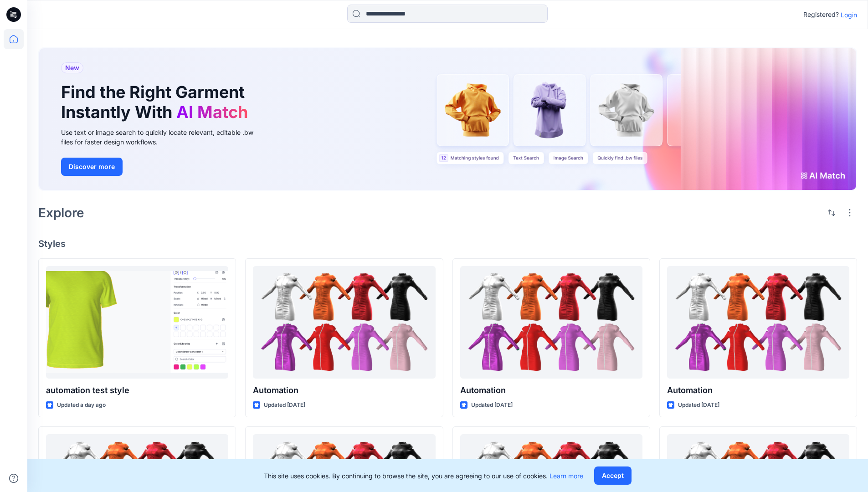  Describe the element at coordinates (61, 213) in the screenshot. I see `h2: Explore` at that location.